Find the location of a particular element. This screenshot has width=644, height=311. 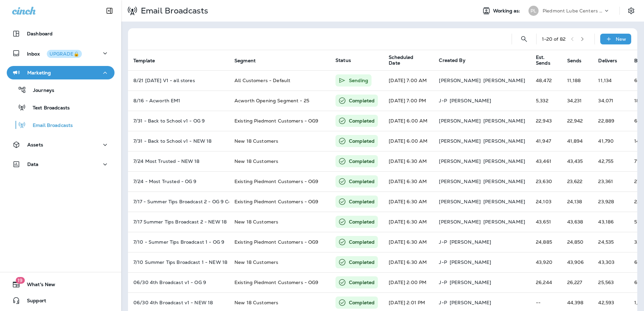

button: Settings is located at coordinates (631, 11).